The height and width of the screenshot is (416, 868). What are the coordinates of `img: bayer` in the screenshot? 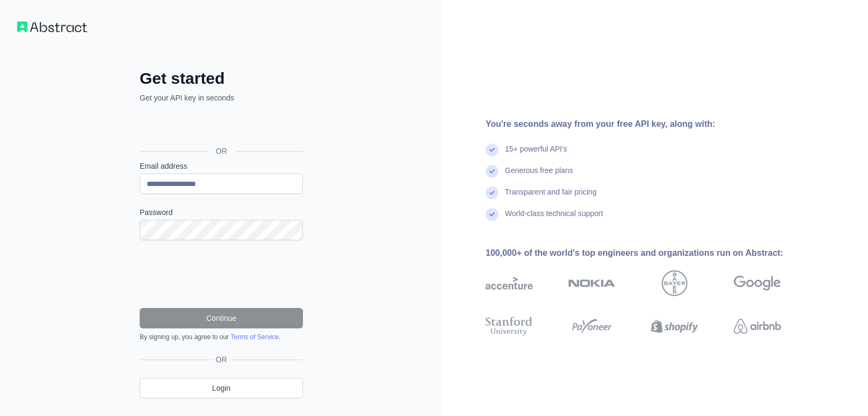 It's located at (675, 283).